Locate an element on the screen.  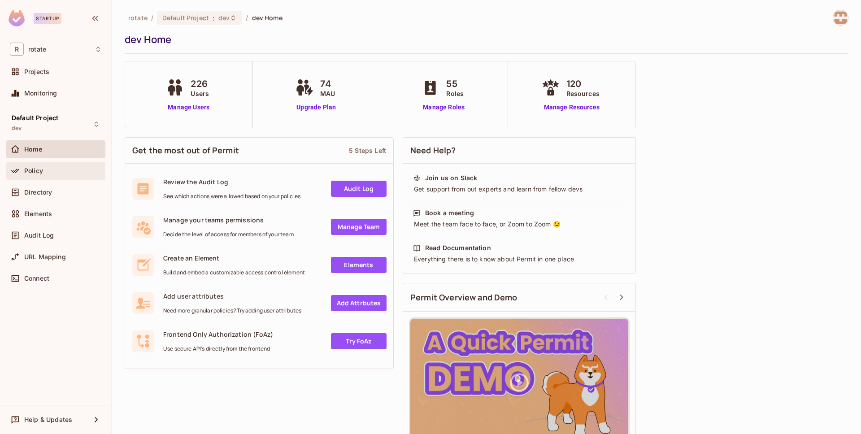
span: Need more granular policies? Try adding user attributes is located at coordinates (232, 311).